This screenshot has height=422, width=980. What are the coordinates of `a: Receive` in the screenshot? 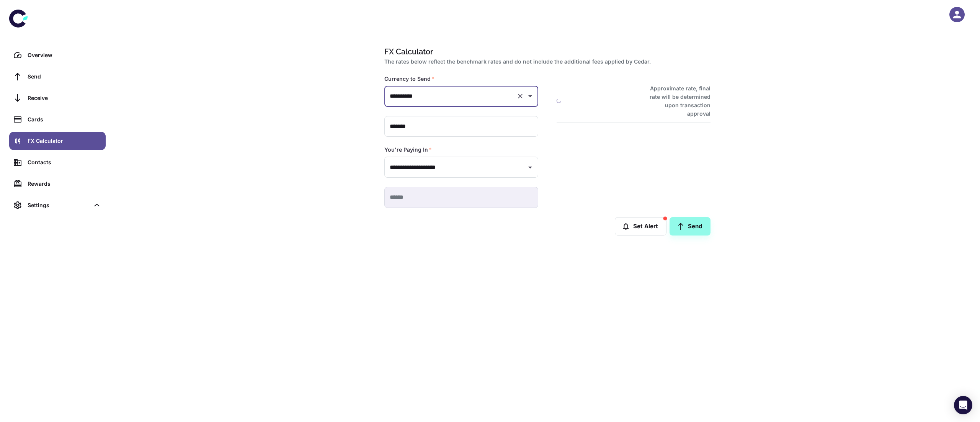 It's located at (57, 98).